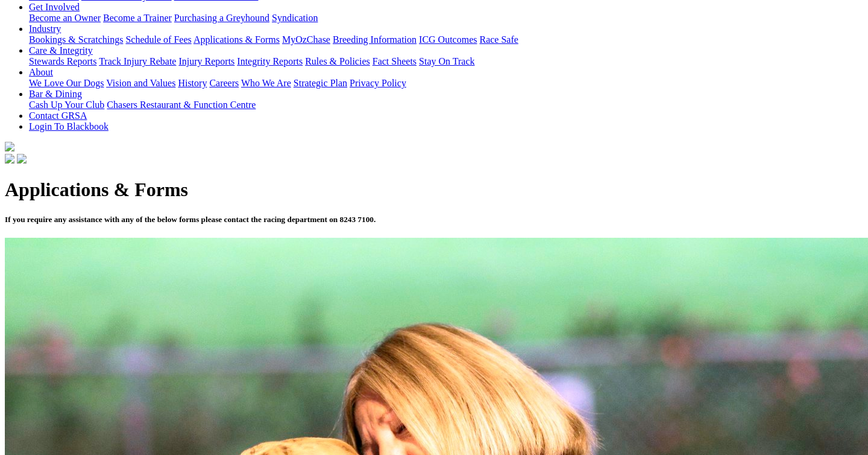 The image size is (868, 455). Describe the element at coordinates (434, 220) in the screenshot. I see `h5: If you require any assistance with any of the below forms please contact the racing department on...` at that location.